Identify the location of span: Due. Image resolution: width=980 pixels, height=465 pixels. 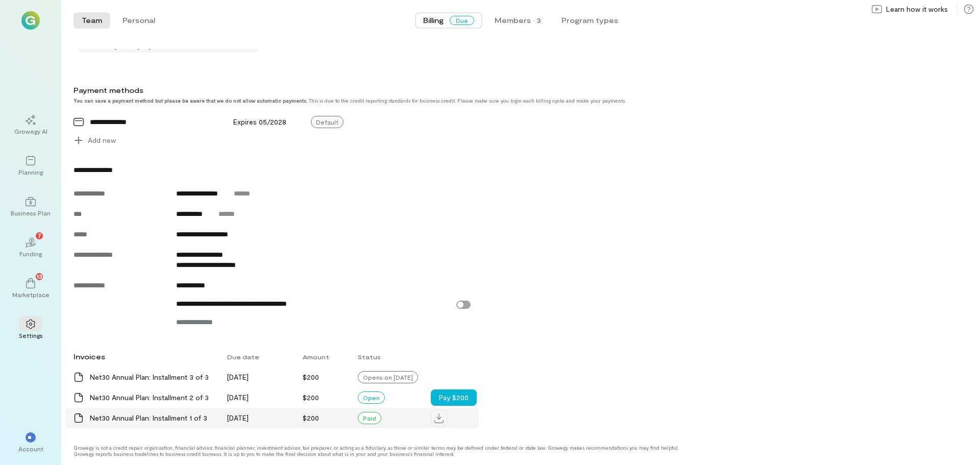
(462, 20).